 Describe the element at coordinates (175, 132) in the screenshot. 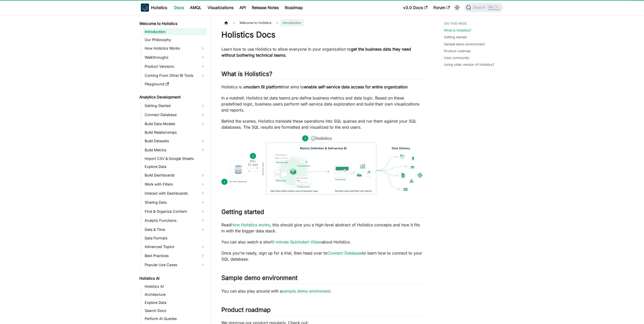

I see `a: Build Relationships` at that location.